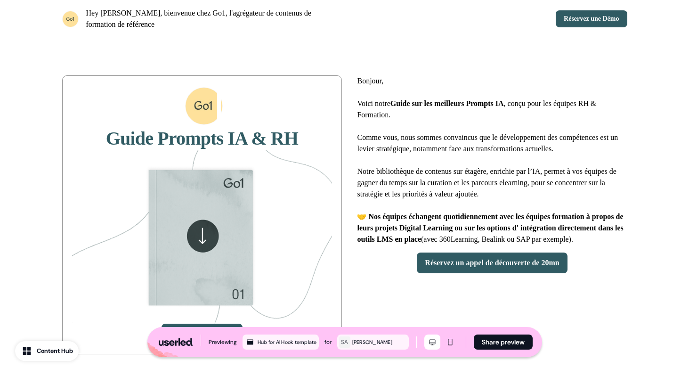 This screenshot has height=376, width=689. Describe the element at coordinates (492, 98) in the screenshot. I see `p: Bonjour, Voici notre , conçu pour les équipes RH & Formation.` at that location.